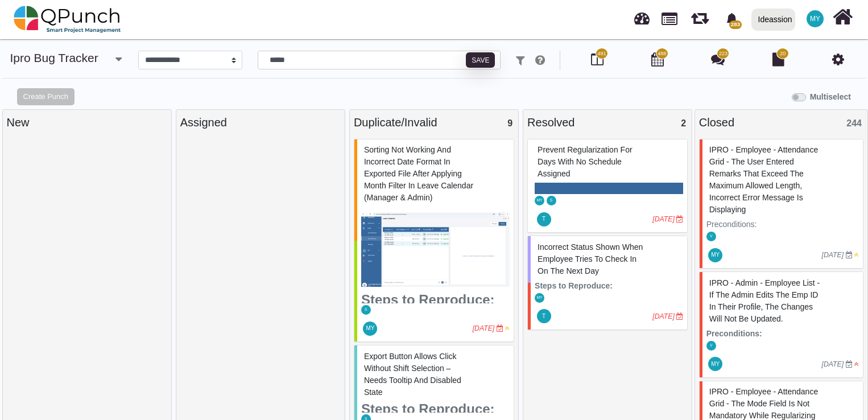 Image resolution: width=868 pixels, height=420 pixels. Describe the element at coordinates (735, 24) in the screenshot. I see `span: 283` at that location.